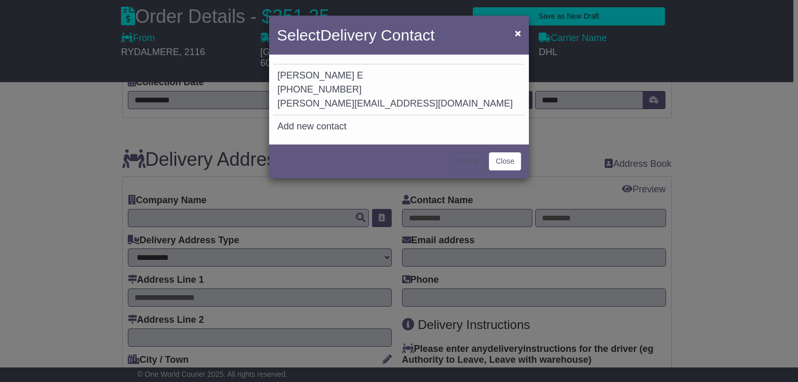 Image resolution: width=798 pixels, height=382 pixels. I want to click on button: < Back, so click(467, 161).